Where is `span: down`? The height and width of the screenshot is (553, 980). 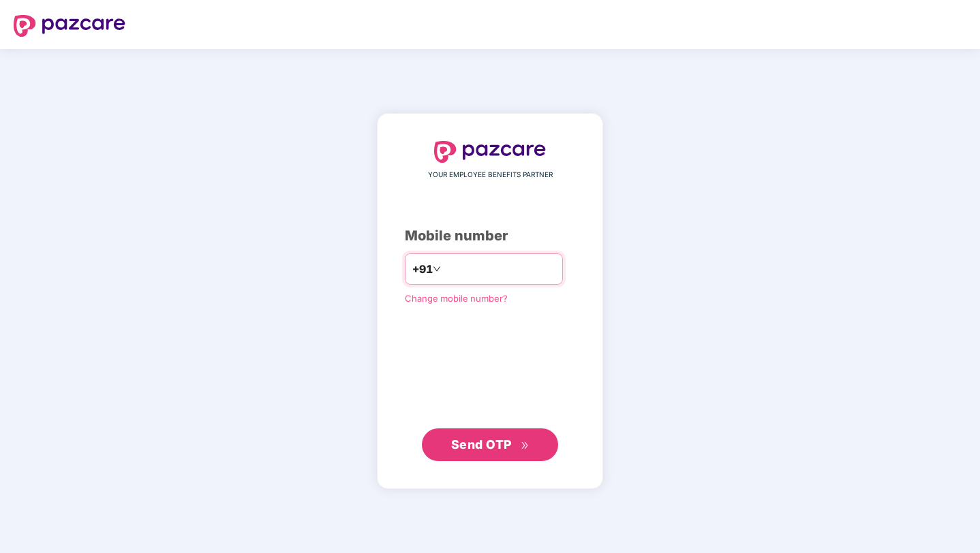
span: down is located at coordinates (437, 269).